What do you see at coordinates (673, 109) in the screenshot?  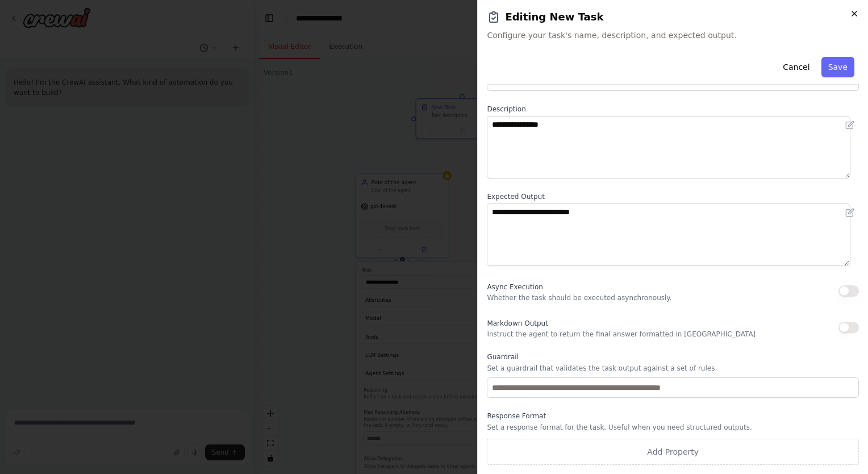 I see `label: Description` at bounding box center [673, 109].